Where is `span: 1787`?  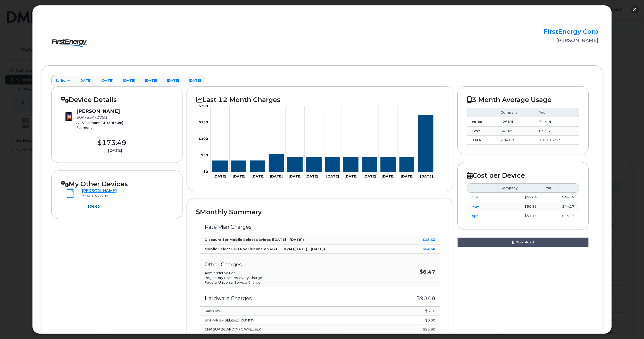
span: 1787 is located at coordinates (103, 196).